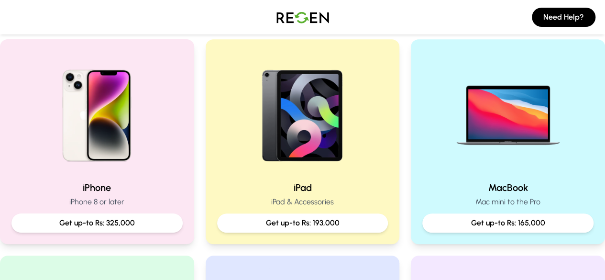 Image resolution: width=605 pixels, height=280 pixels. I want to click on p: iPhone 8 or later, so click(97, 202).